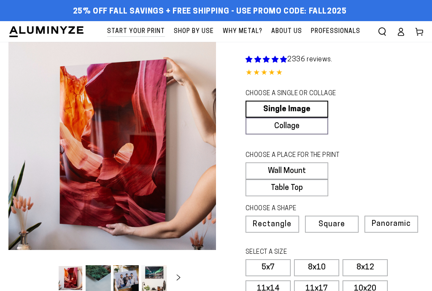  What do you see at coordinates (287, 188) in the screenshot?
I see `label: Table Top` at bounding box center [287, 188].